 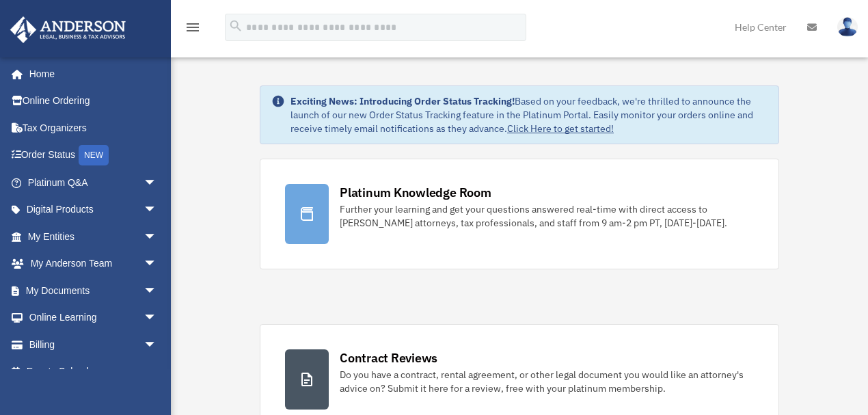 What do you see at coordinates (402, 101) in the screenshot?
I see `strong: Exciting News: Introducing Order Status Tracking!` at bounding box center [402, 101].